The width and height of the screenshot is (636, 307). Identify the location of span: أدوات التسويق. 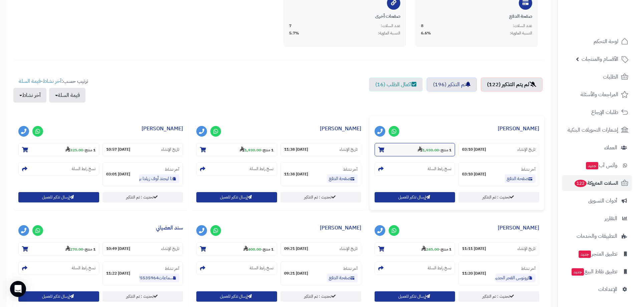
(602, 201).